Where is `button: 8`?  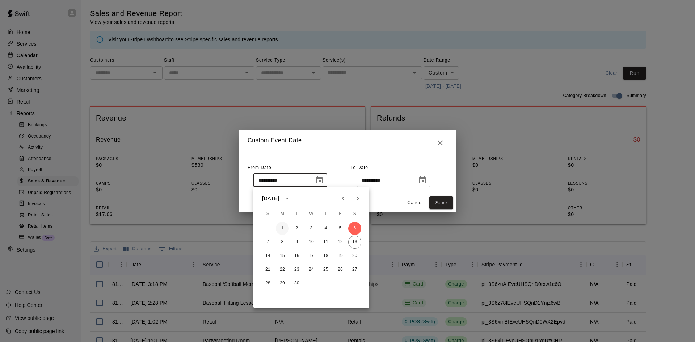 button: 8 is located at coordinates (282, 242).